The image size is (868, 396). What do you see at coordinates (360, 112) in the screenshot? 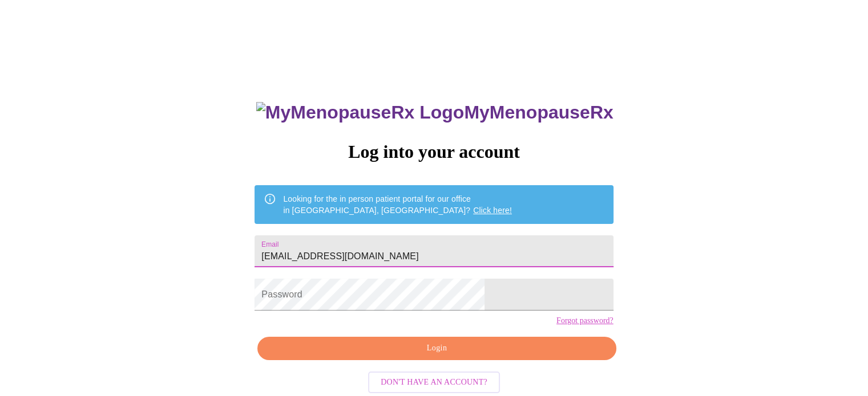
I see `img: MyMenopauseRx Logo` at bounding box center [360, 112].